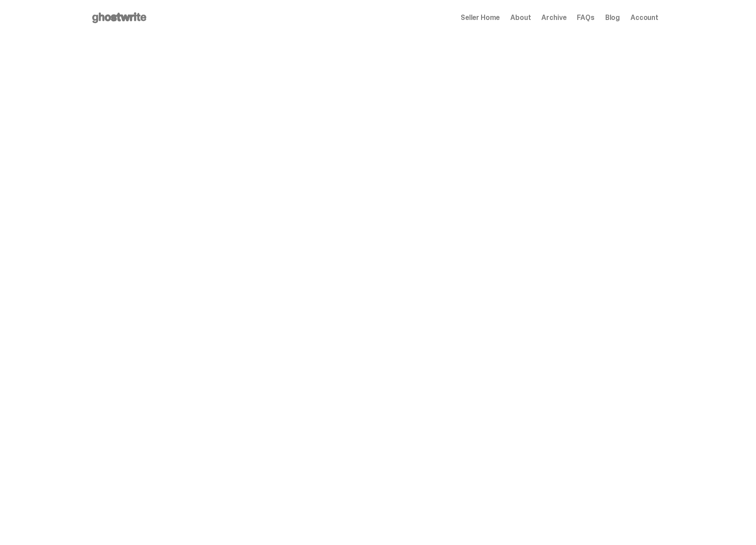 Image resolution: width=756 pixels, height=545 pixels. I want to click on a: Seller Home, so click(480, 18).